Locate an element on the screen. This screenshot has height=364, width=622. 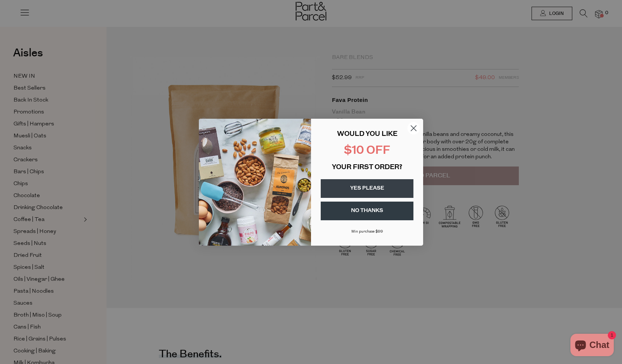
span: $10 OFF is located at coordinates (367, 151).